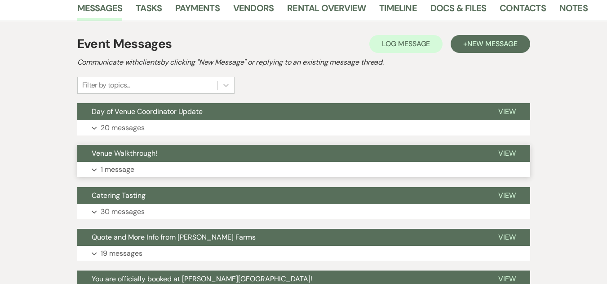 The width and height of the screenshot is (607, 284). What do you see at coordinates (522, 11) in the screenshot?
I see `a: Contacts` at bounding box center [522, 11].